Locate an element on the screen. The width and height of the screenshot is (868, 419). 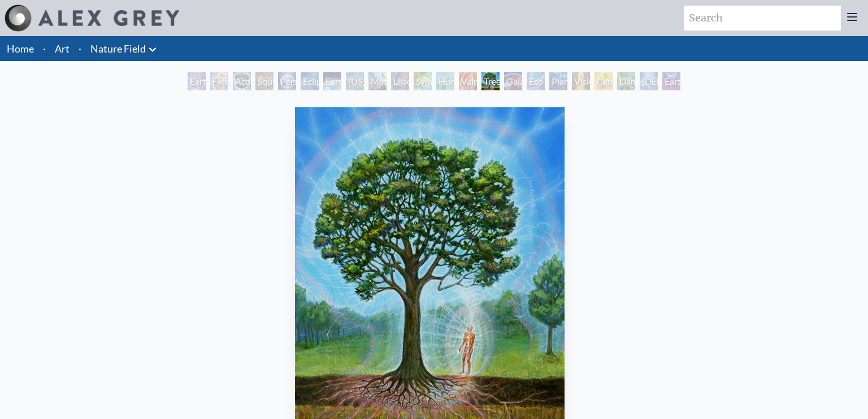
div: Earth Witness is located at coordinates (196, 81).